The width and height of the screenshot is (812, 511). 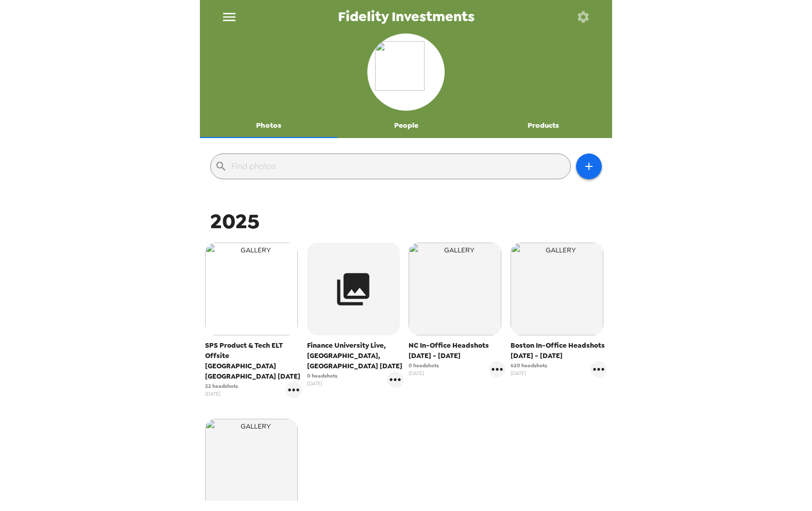 What do you see at coordinates (235, 221) in the screenshot?
I see `span: 2025` at bounding box center [235, 221].